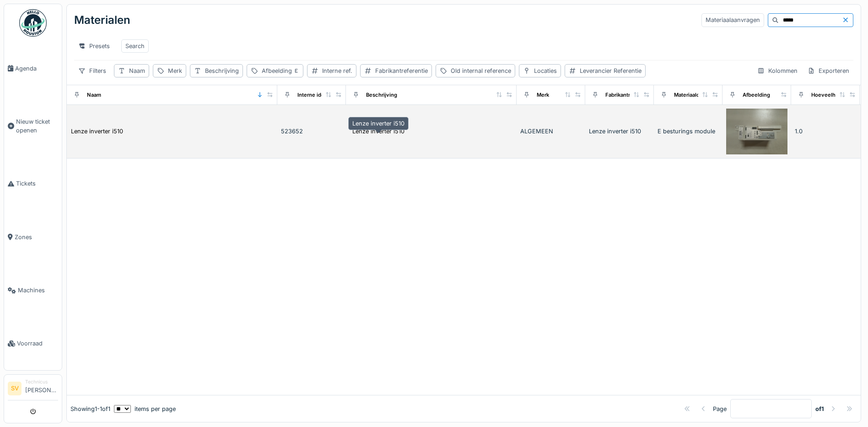 The width and height of the screenshot is (868, 427). What do you see at coordinates (322, 95) in the screenshot?
I see `div: Interne identificator` at bounding box center [322, 95].